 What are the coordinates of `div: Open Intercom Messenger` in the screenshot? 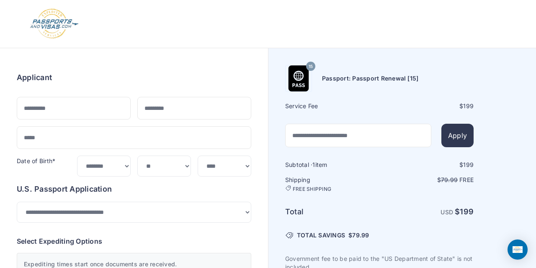 It's located at (518, 249).